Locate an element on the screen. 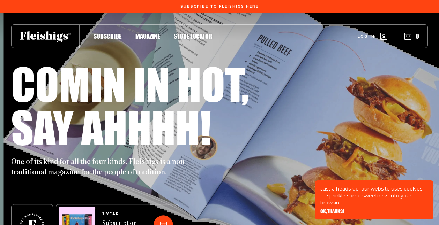  a: Subscribe is located at coordinates (107, 36).